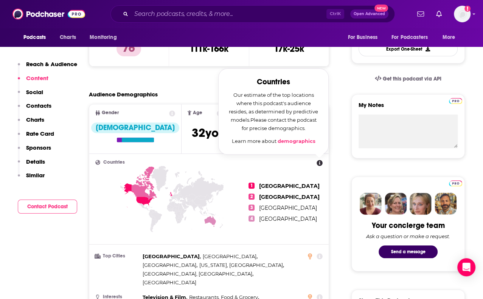 This screenshot has height=299, width=483. Describe the element at coordinates (36, 137) in the screenshot. I see `button: Rate Card` at that location.